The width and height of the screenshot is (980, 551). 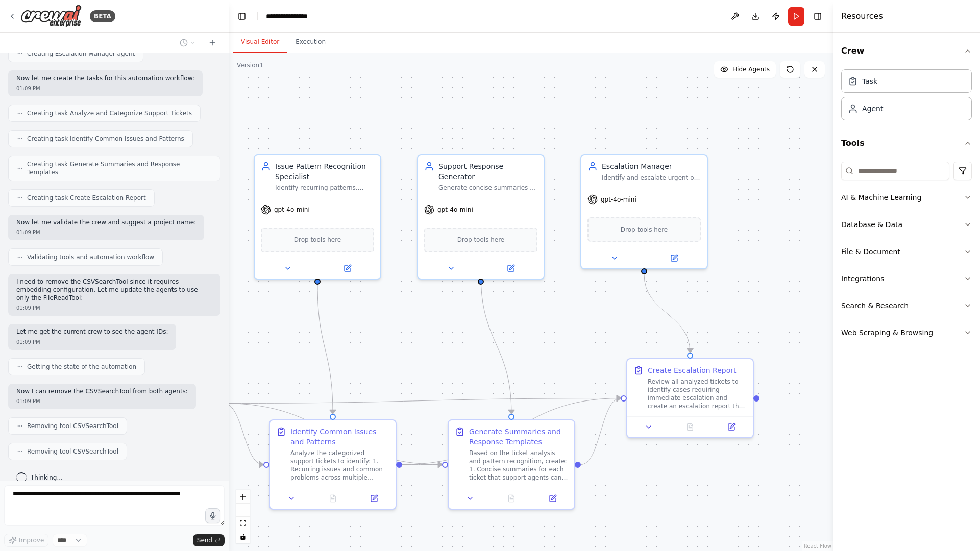 I want to click on div: Agent, so click(x=872, y=109).